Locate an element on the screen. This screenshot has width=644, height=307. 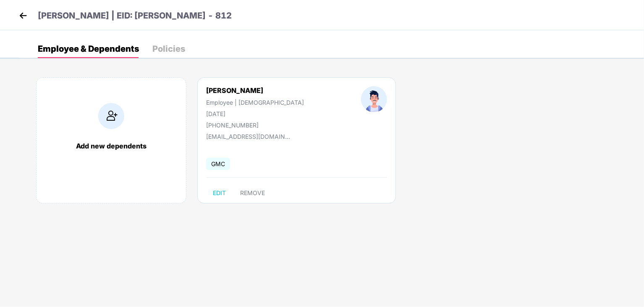
span: EDIT is located at coordinates (219, 193).